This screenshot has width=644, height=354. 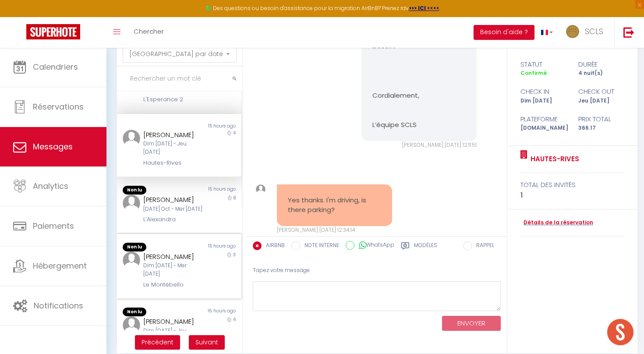 What do you see at coordinates (374, 246) in the screenshot?
I see `label: WhatsApp` at bounding box center [374, 246].